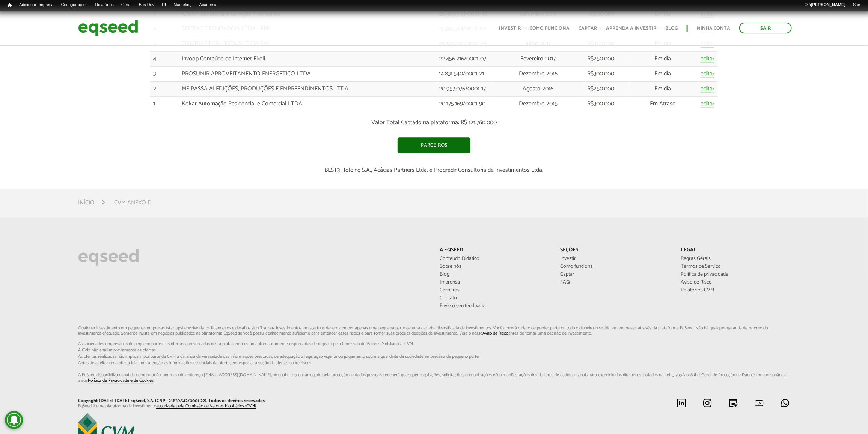 The height and width of the screenshot is (434, 868). I want to click on a: FAQ, so click(615, 282).